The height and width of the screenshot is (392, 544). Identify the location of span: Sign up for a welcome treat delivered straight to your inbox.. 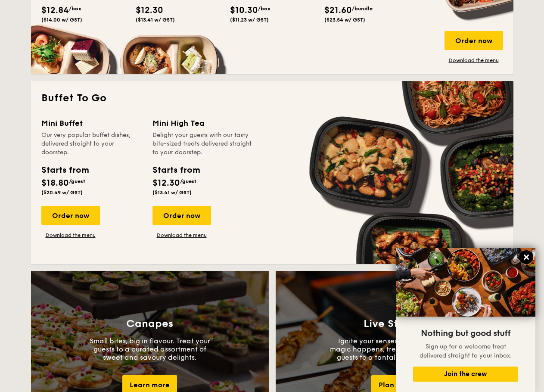
(466, 351).